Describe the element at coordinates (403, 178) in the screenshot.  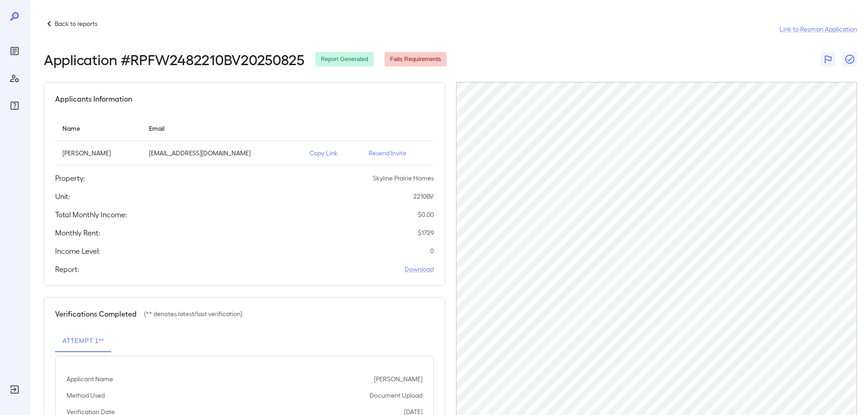
I see `p: Skyline Prairie Homes` at that location.